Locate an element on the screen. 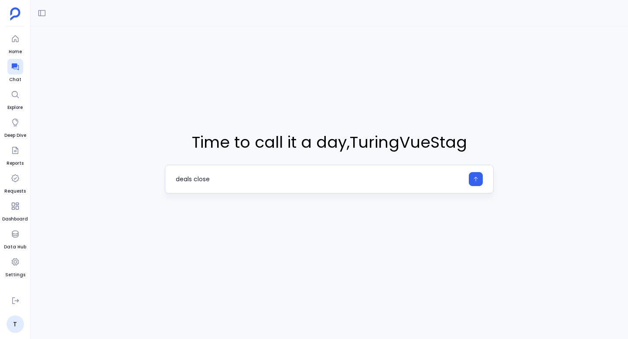 The image size is (628, 339). span: Requests is located at coordinates (15, 191).